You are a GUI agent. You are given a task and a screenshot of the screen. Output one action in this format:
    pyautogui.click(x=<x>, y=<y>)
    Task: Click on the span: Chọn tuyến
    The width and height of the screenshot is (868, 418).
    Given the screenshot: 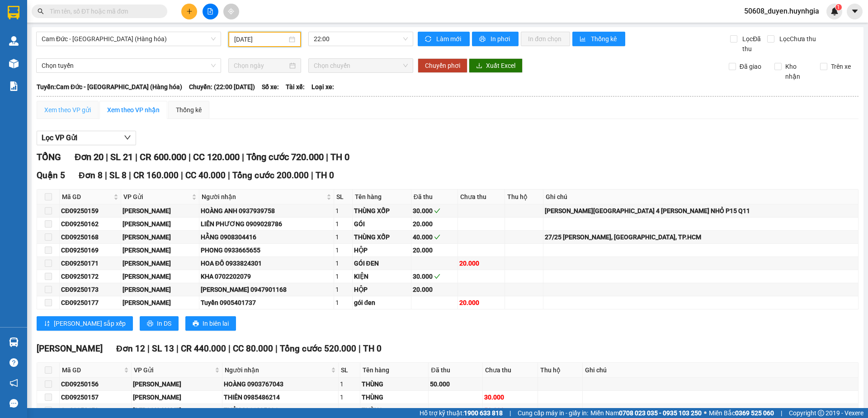 What is the action you would take?
    pyautogui.click(x=128, y=66)
    